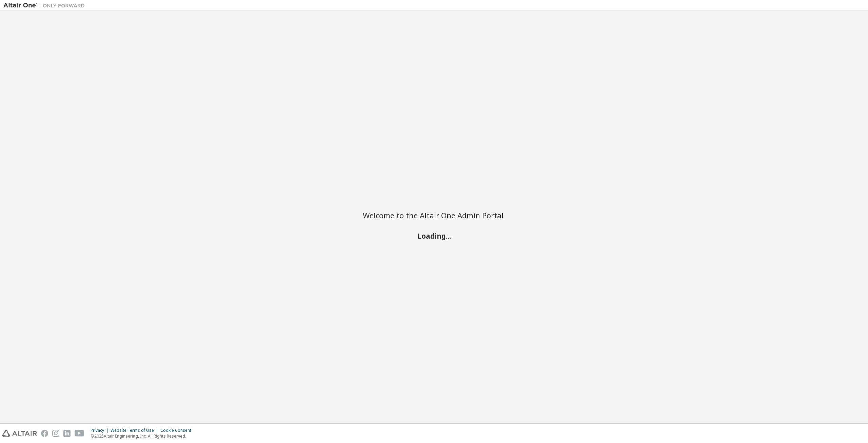 The height and width of the screenshot is (443, 868). What do you see at coordinates (177, 430) in the screenshot?
I see `div: Cookie Consent` at bounding box center [177, 430].